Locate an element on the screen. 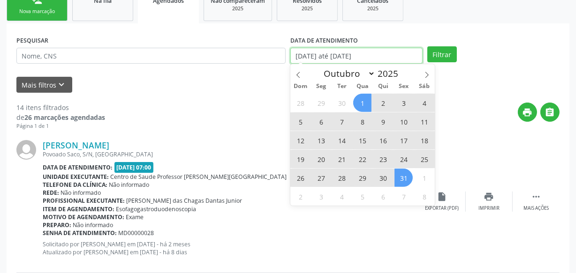 The width and height of the screenshot is (576, 273). span: Outubro 21, 2025 is located at coordinates (342, 159).